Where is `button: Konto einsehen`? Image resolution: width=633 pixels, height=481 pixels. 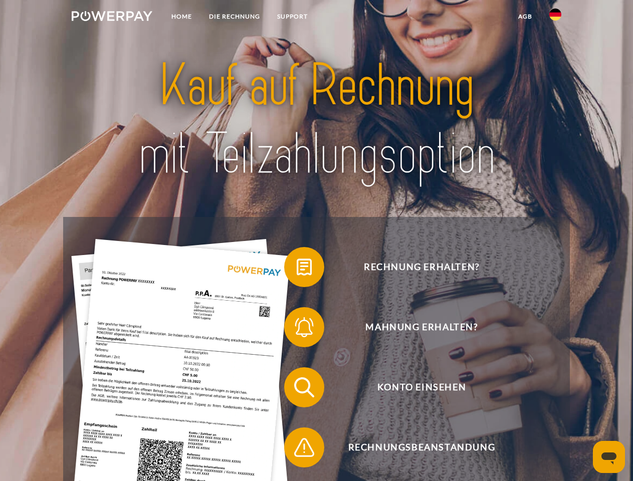 button: Konto einsehen is located at coordinates (414, 387).